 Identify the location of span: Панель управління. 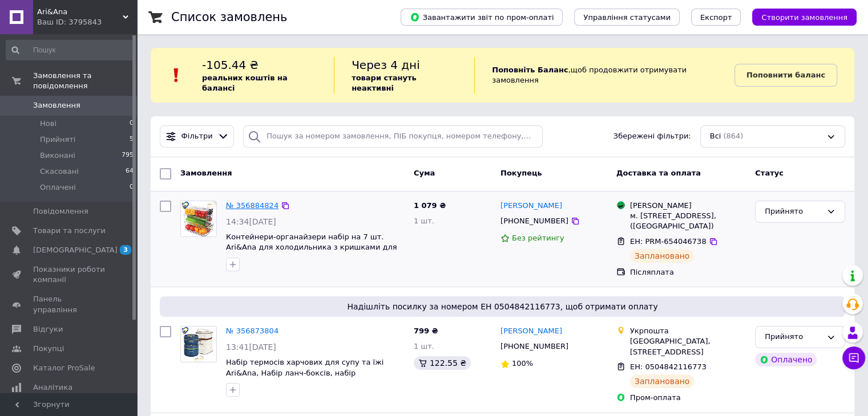
(69, 305).